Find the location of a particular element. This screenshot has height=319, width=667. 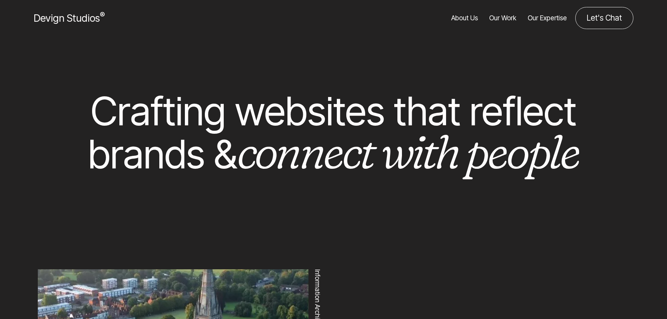

a: Our Expertise is located at coordinates (548, 18).